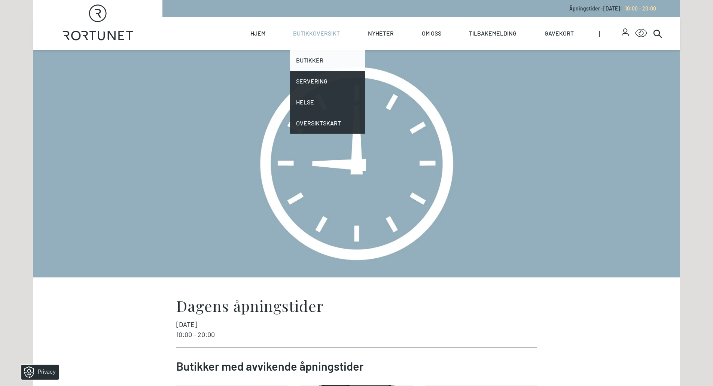  What do you see at coordinates (328, 81) in the screenshot?
I see `a: Servering` at bounding box center [328, 81].